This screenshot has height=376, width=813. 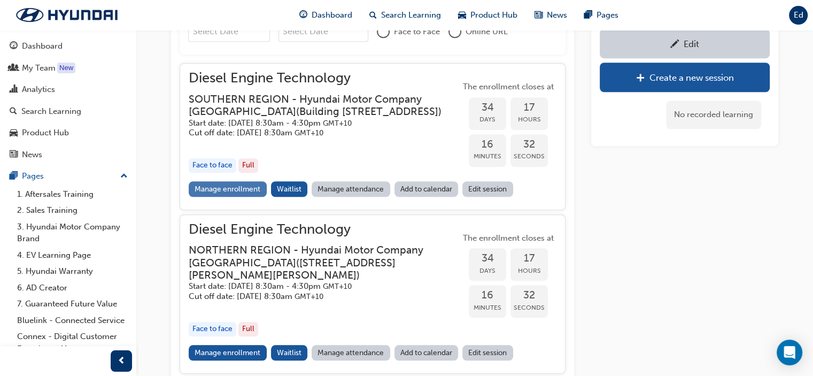 I want to click on div: Analytics, so click(x=38, y=89).